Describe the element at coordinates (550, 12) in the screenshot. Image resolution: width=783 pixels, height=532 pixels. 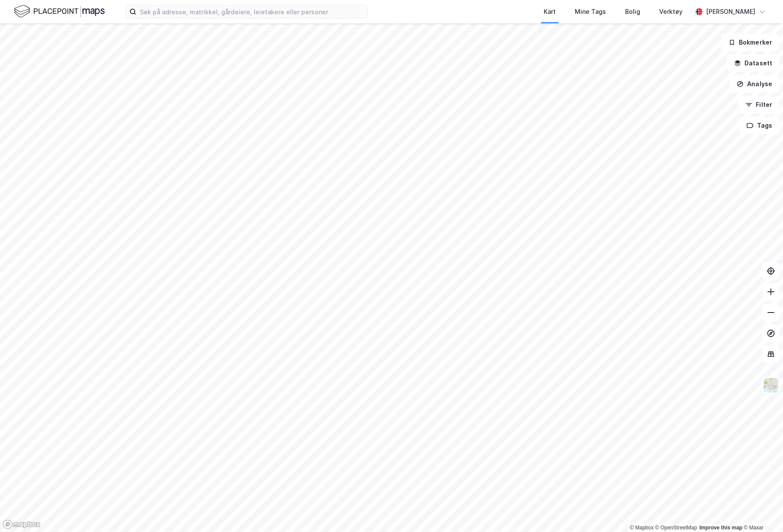
I see `div: Kart` at that location.